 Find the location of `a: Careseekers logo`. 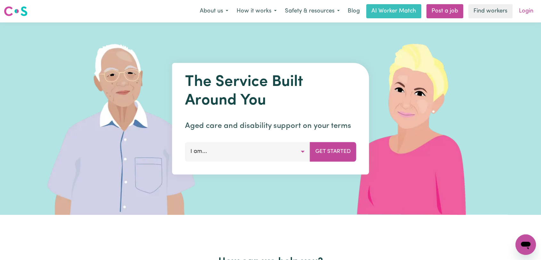

a: Careseekers logo is located at coordinates (16, 11).